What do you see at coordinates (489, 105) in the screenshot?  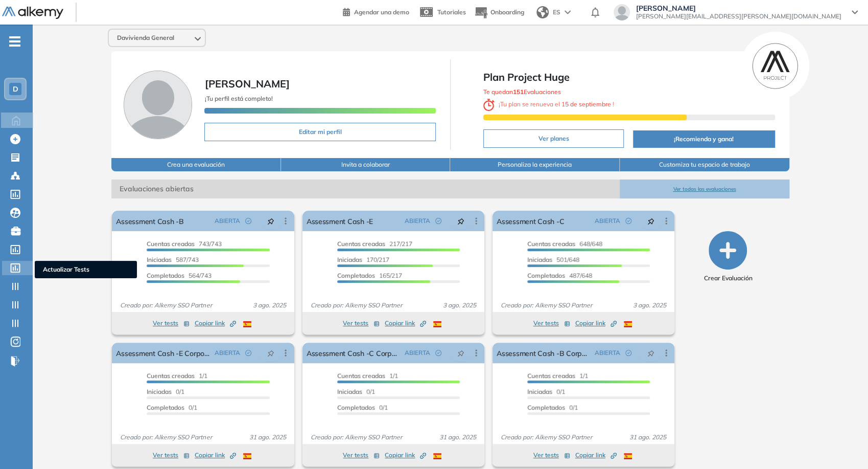 I see `img: clock-svg` at bounding box center [489, 105].